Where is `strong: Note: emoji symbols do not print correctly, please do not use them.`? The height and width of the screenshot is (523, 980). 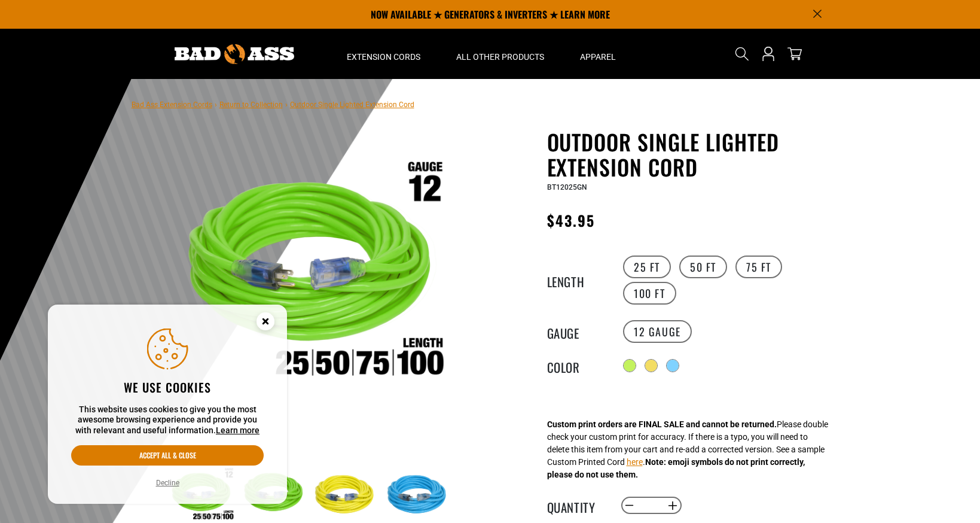 strong: Note: emoji symbols do not print correctly, please do not use them. is located at coordinates (676, 468).